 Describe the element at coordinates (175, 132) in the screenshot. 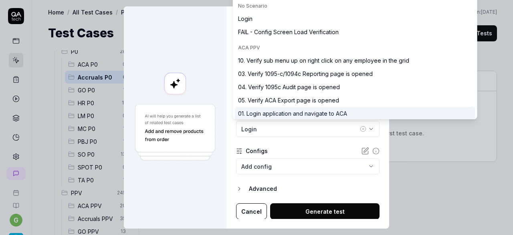

I see `img: Generate a test using AI` at that location.